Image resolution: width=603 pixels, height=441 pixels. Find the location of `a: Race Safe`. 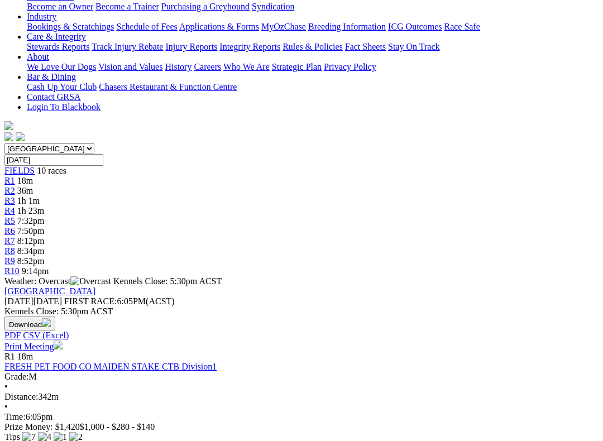

a: Race Safe is located at coordinates (462, 26).